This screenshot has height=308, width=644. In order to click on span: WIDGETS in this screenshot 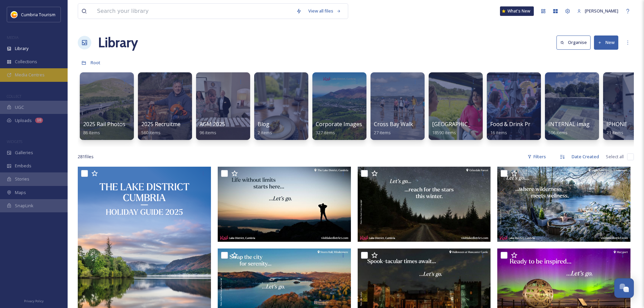, I will do `click(15, 141)`.